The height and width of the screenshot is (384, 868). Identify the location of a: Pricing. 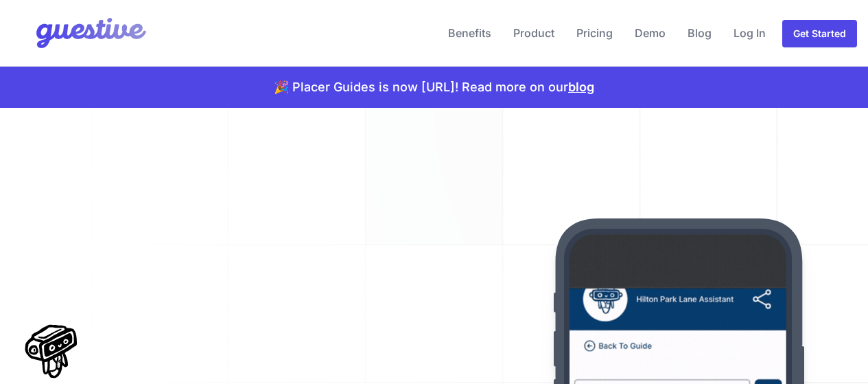
(594, 33).